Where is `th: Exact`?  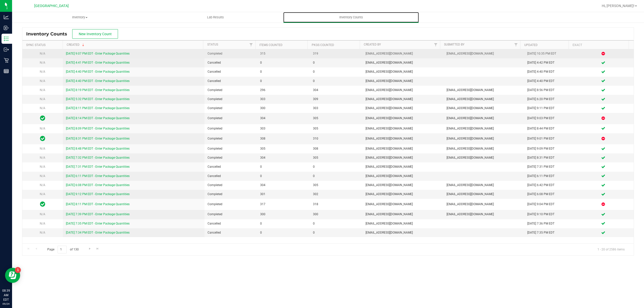
th: Exact is located at coordinates (598, 45).